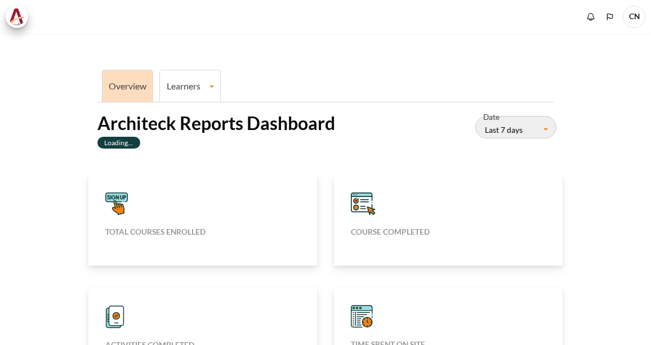 This screenshot has height=345, width=651. I want to click on a: Learners, so click(190, 86).